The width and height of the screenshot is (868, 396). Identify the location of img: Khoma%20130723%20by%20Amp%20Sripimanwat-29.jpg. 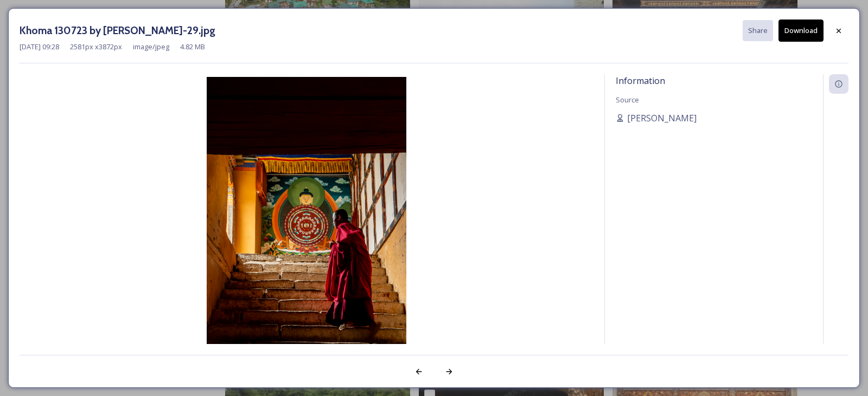
(306, 226).